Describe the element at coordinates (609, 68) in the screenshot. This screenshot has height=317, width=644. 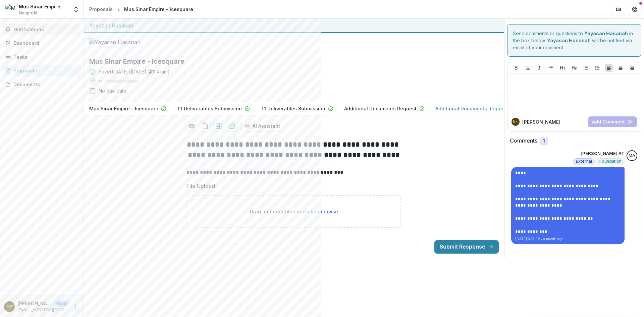
I see `button: Align Left` at that location.